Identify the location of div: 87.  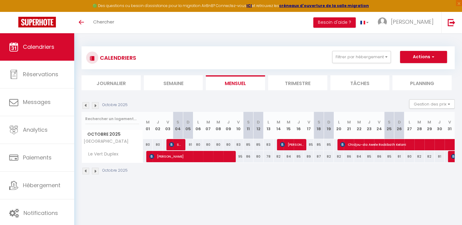
(319, 157).